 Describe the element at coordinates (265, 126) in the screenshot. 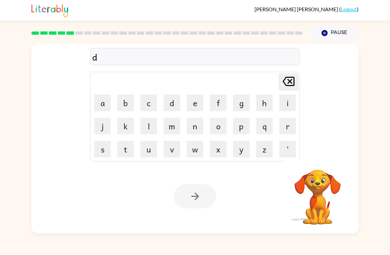

I see `button: q` at that location.